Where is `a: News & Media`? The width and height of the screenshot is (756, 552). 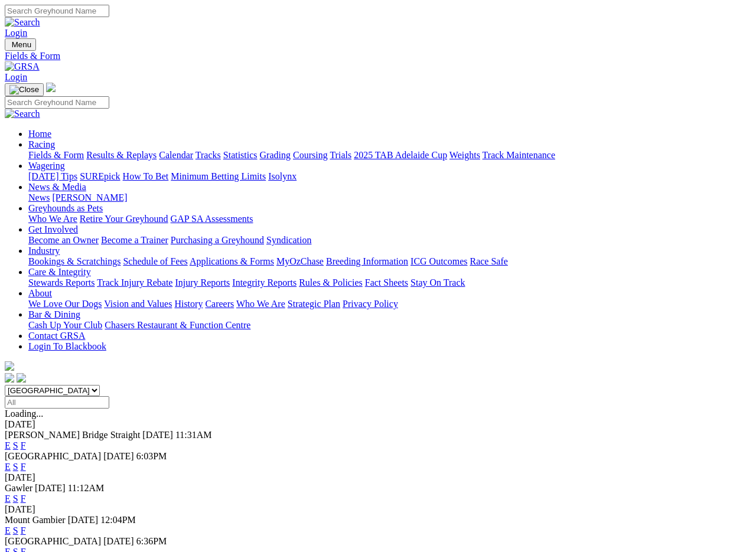
a: News & Media is located at coordinates (57, 187).